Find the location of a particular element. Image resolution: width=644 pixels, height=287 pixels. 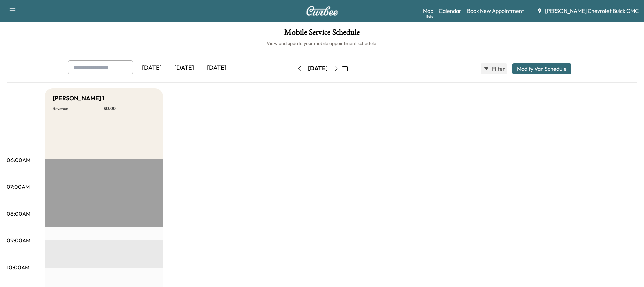

button: Modify Van Schedule is located at coordinates (542, 69).